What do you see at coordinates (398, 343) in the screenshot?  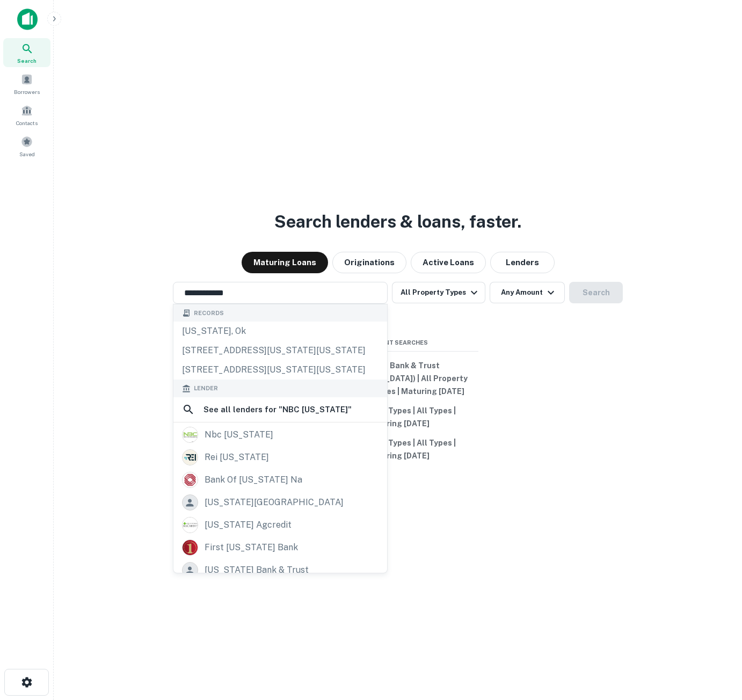 I see `span: Recent Searches` at bounding box center [398, 343].